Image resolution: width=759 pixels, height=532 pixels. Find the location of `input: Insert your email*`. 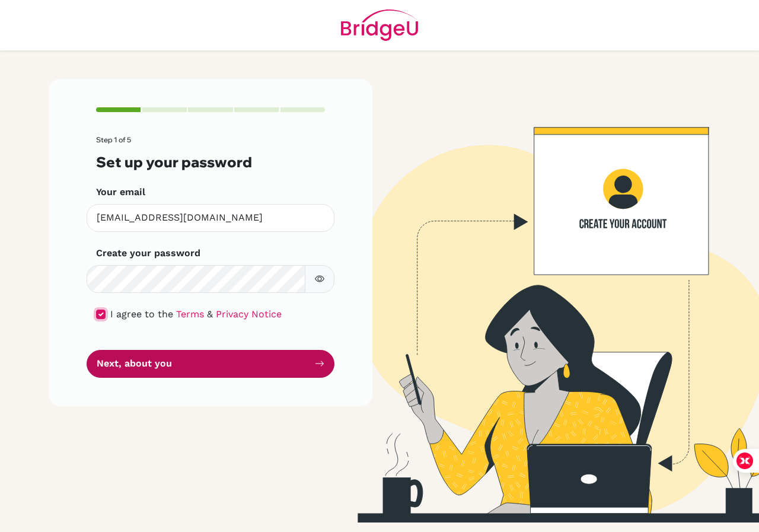

input: Insert your email* is located at coordinates (211, 218).